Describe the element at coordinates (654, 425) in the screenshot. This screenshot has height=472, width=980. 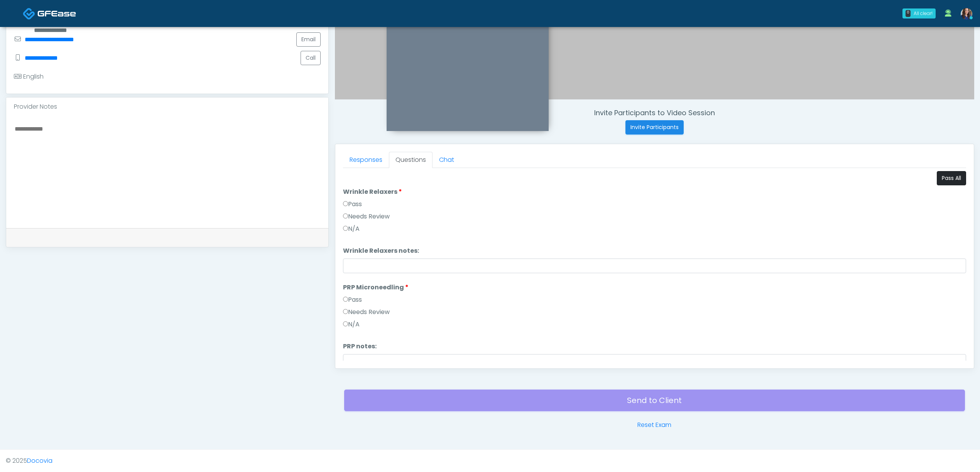
I see `a: Reset Exam` at that location.